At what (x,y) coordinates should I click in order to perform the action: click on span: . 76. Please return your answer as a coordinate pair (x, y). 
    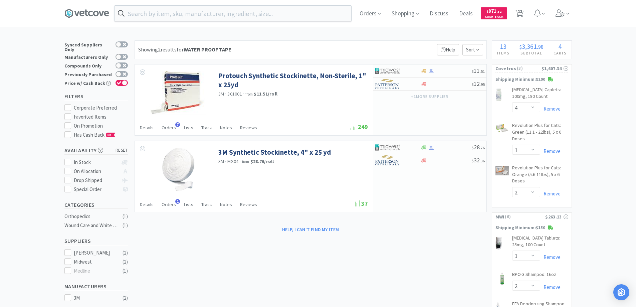
    Looking at the image, I should click on (482, 148).